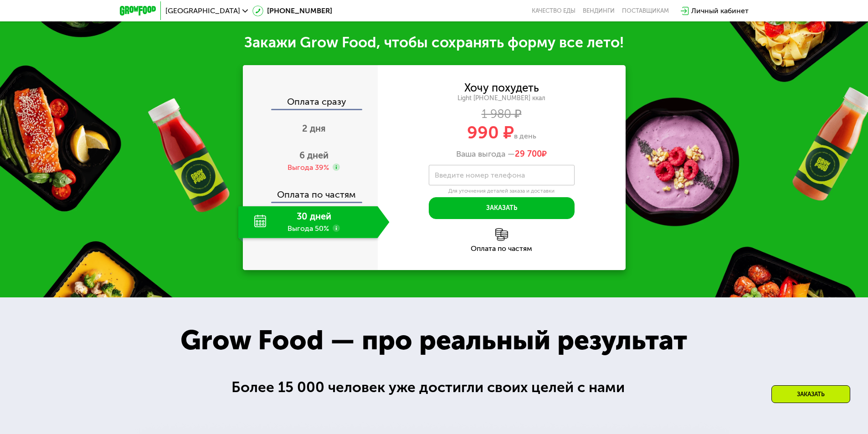 The image size is (868, 434). What do you see at coordinates (599, 11) in the screenshot?
I see `a: Вендинги` at bounding box center [599, 11].